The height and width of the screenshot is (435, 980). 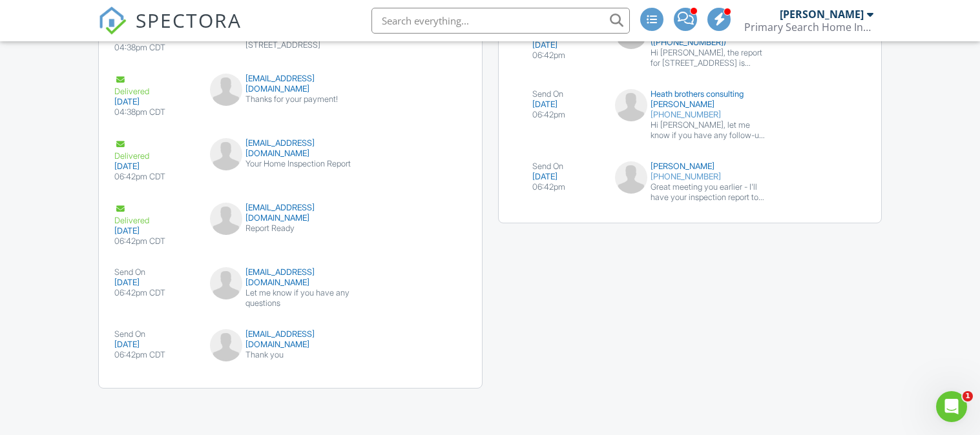 What do you see at coordinates (967, 396) in the screenshot?
I see `span: 1` at bounding box center [967, 396].